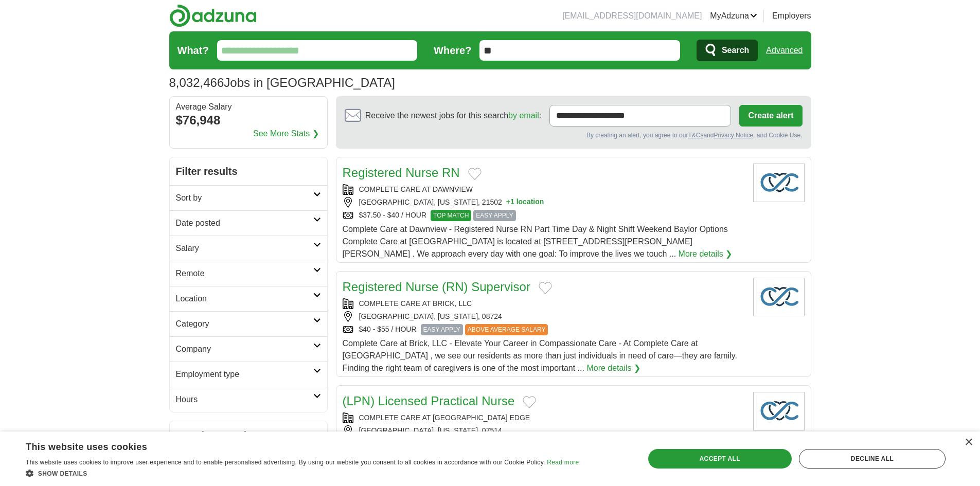 This screenshot has width=980, height=486. I want to click on a: Category, so click(248, 323).